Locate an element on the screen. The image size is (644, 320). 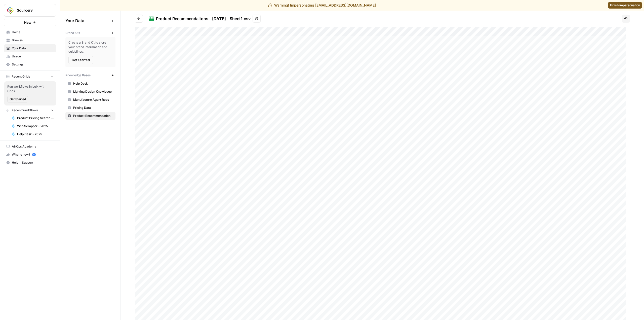
span: Pricing Data is located at coordinates (93, 108).